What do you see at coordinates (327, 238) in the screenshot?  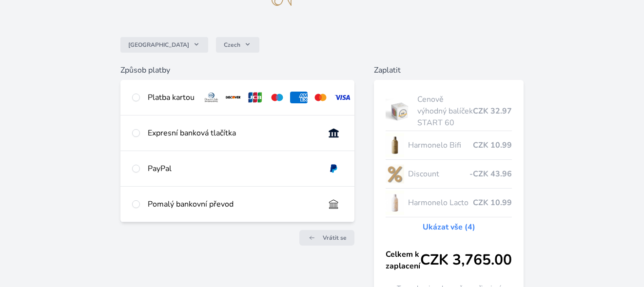 I see `a: Vrátit se` at bounding box center [327, 238].